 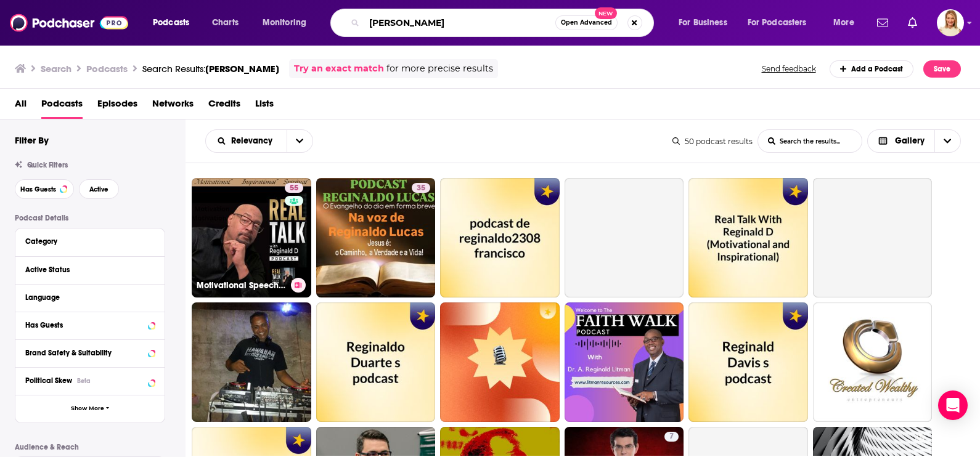 I want to click on a: Charts, so click(x=225, y=23).